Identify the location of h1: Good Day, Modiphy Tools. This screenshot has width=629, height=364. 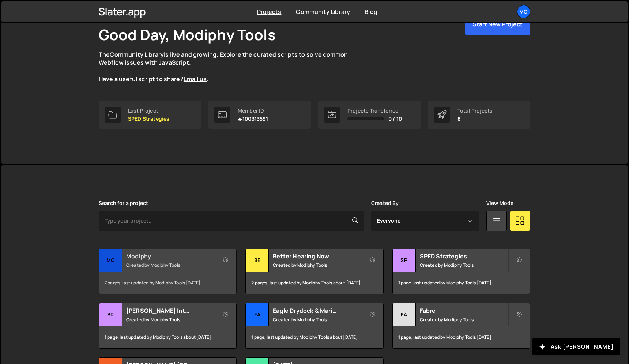
(187, 35).